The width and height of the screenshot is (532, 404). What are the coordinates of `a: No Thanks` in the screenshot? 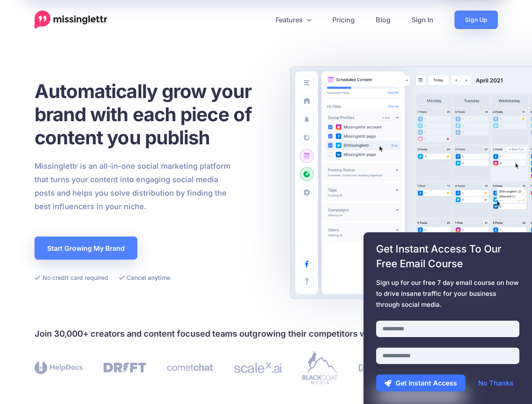 It's located at (496, 383).